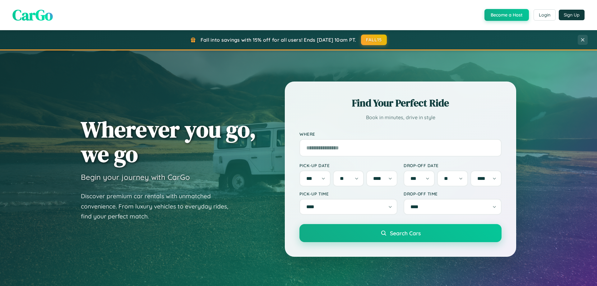  Describe the element at coordinates (348, 165) in the screenshot. I see `label: Pick-up Date` at that location.